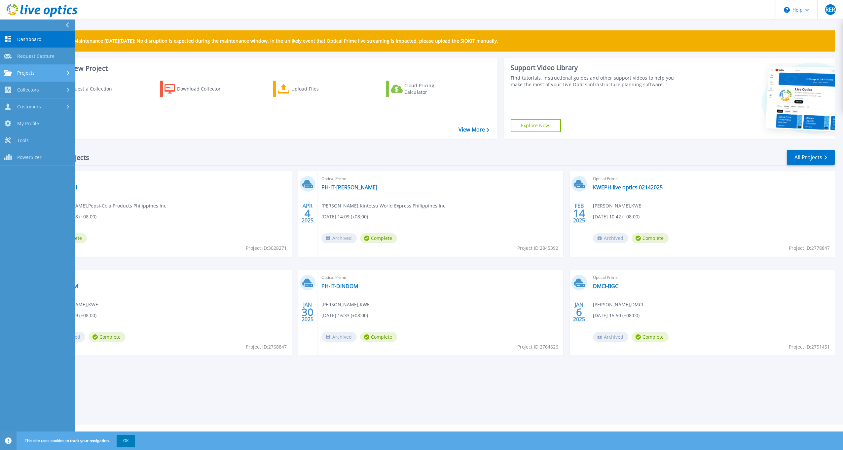 This screenshot has width=843, height=450. Describe the element at coordinates (423, 89) in the screenshot. I see `a: Cloud Pricing Calculator` at that location.